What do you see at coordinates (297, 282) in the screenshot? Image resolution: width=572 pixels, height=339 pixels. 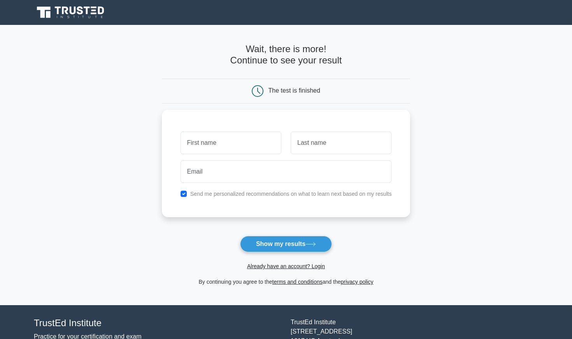 I see `a: terms and conditions` at bounding box center [297, 282].